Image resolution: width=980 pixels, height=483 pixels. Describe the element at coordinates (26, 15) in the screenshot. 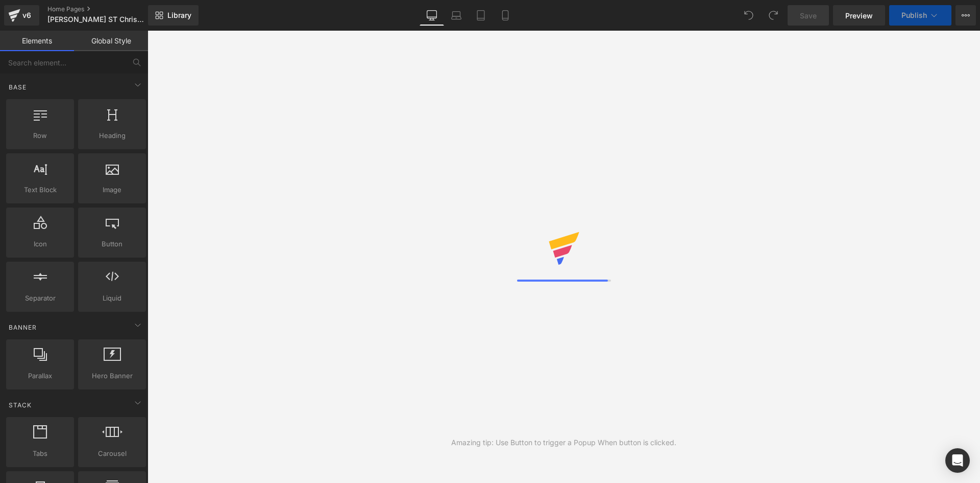

I see `div: v6` at that location.